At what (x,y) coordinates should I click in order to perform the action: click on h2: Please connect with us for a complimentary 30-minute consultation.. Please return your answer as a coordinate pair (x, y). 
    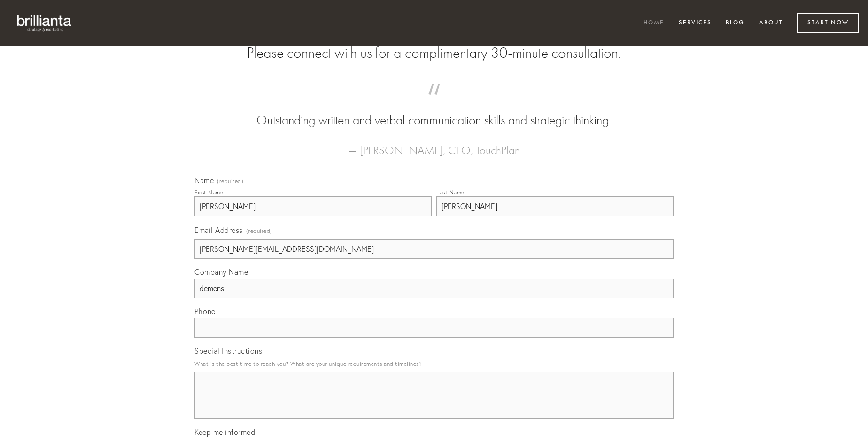
    Looking at the image, I should click on (434, 53).